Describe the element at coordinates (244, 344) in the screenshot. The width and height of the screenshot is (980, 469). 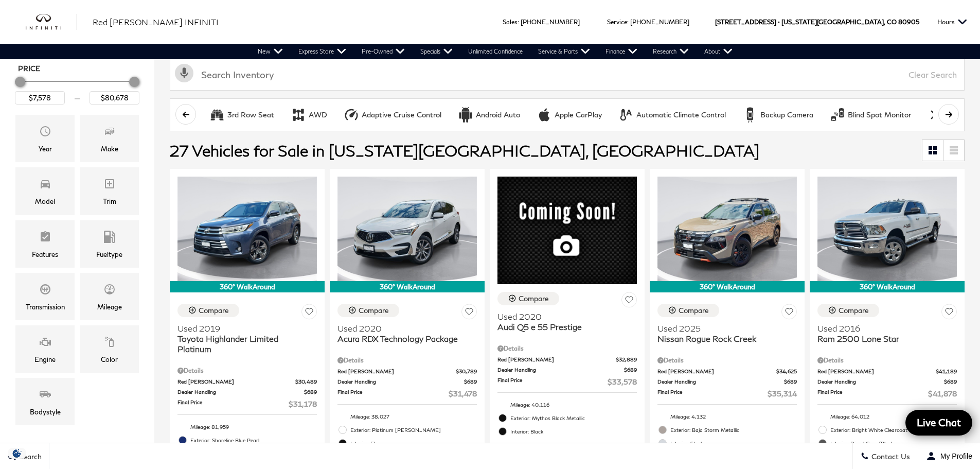
I see `span: Toyota Highlander Limited Platinum` at that location.